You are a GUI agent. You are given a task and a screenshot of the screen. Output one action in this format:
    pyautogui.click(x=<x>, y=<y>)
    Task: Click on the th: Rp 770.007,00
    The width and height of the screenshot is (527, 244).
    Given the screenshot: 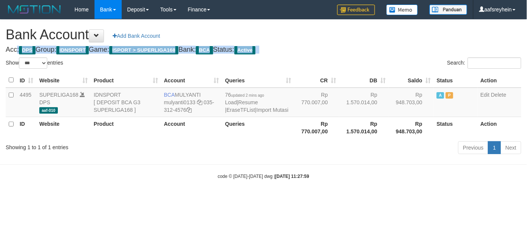 What is the action you would take?
    pyautogui.click(x=317, y=128)
    